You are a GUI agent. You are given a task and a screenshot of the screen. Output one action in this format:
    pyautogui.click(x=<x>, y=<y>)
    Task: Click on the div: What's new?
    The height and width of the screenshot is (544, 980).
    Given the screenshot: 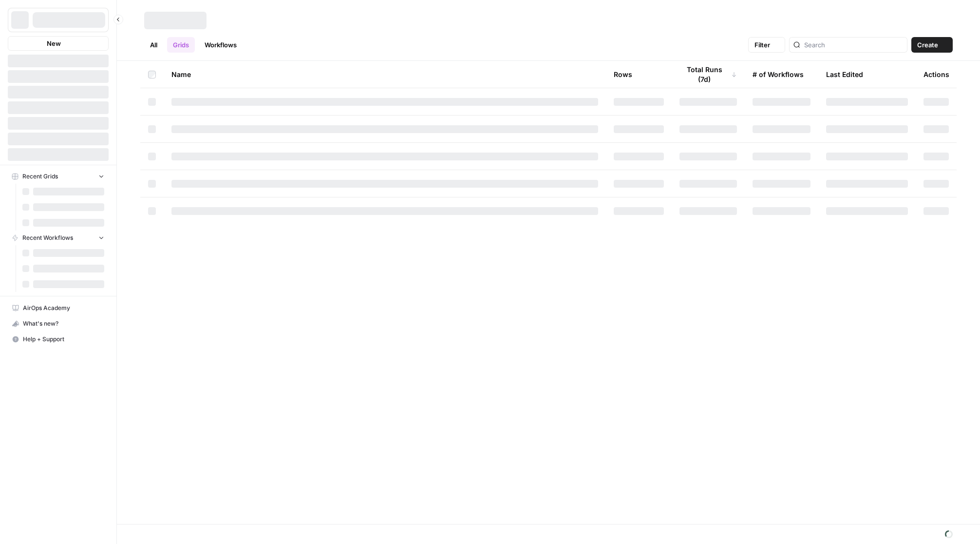 What is the action you would take?
    pyautogui.click(x=58, y=324)
    